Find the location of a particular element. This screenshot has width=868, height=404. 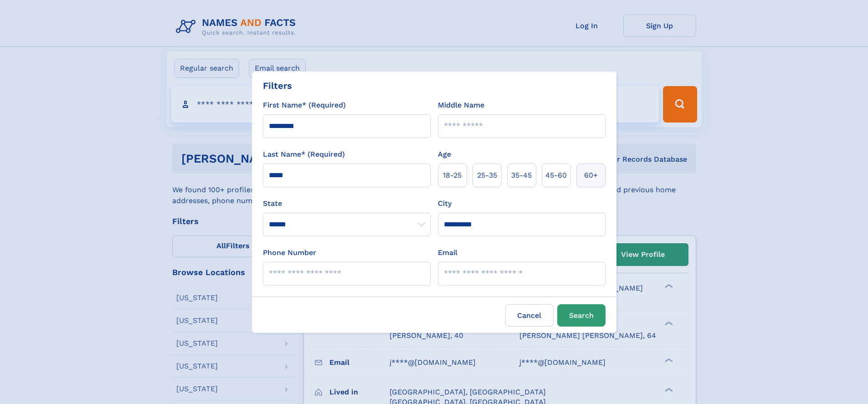

label: Middle Name is located at coordinates (461, 105).